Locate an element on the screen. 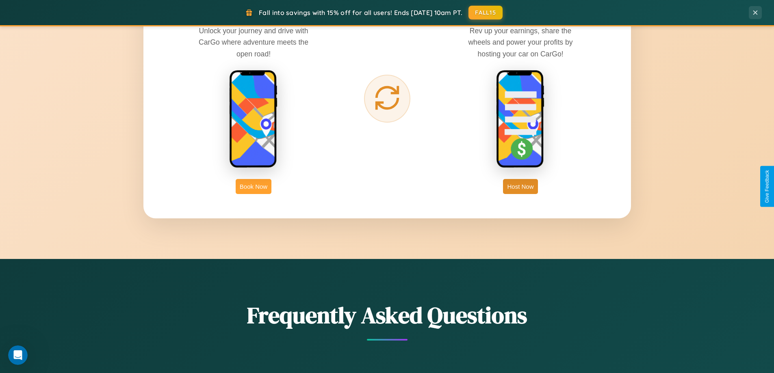 Image resolution: width=774 pixels, height=373 pixels. div: Give Feedback is located at coordinates (767, 186).